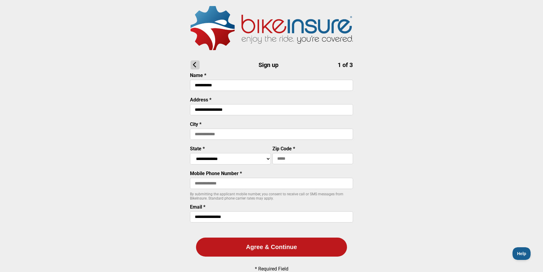  I want to click on p: By submitting the applicant mobile number, you consent to receive call or SMS messages from BikeI..., so click(271, 196).